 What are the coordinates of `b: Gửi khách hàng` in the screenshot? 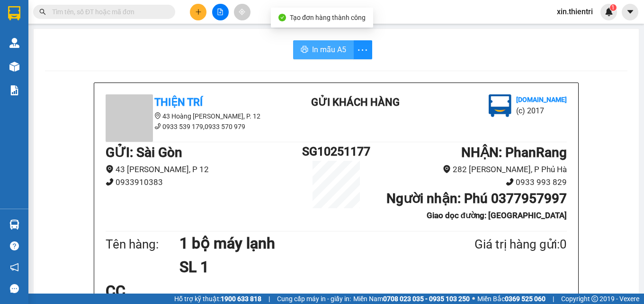 It's located at (355, 102).